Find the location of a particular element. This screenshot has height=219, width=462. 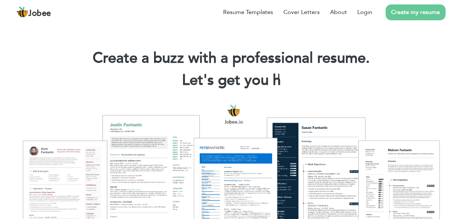

a: About is located at coordinates (339, 12).